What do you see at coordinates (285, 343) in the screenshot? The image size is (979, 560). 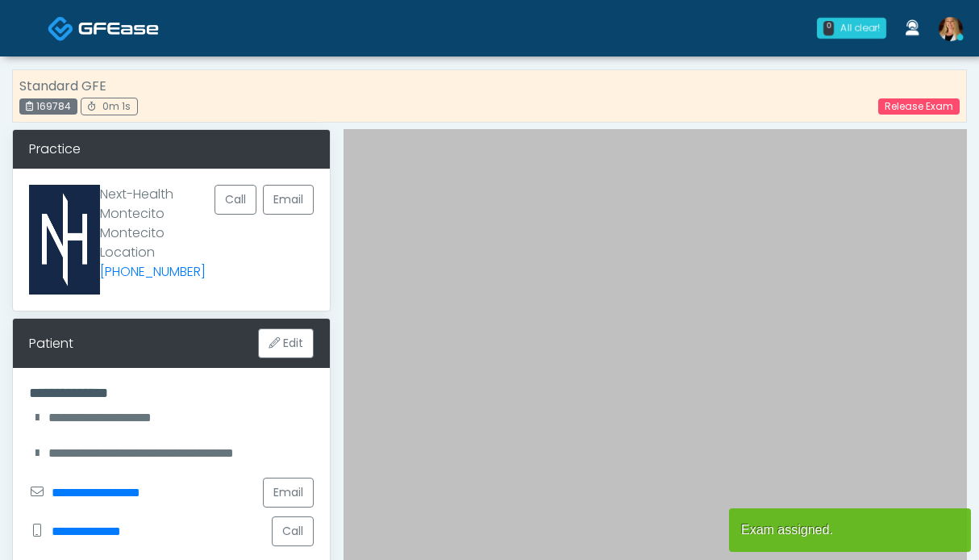 I see `a: Edit` at bounding box center [285, 343].